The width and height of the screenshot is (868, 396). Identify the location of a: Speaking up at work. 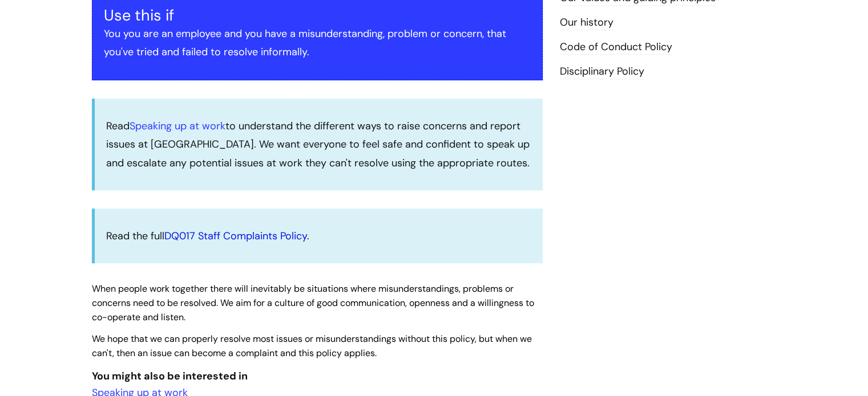
(178, 126).